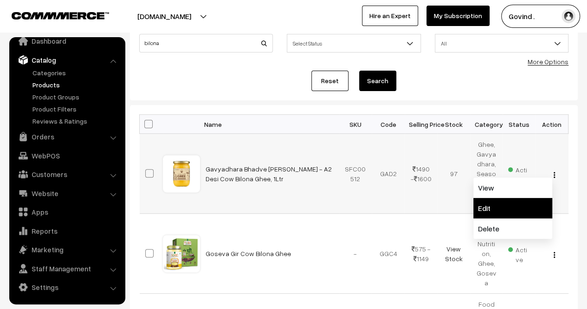  I want to click on td: Food & Nutrition, Ghee, Goseva, so click(487, 253).